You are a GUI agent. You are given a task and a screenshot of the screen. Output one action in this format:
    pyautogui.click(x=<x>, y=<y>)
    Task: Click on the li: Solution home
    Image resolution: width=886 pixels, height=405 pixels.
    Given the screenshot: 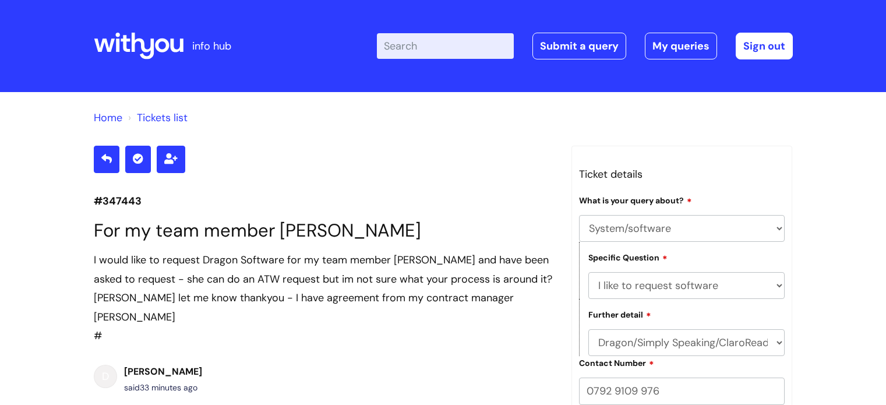 What is the action you would take?
    pyautogui.click(x=108, y=118)
    